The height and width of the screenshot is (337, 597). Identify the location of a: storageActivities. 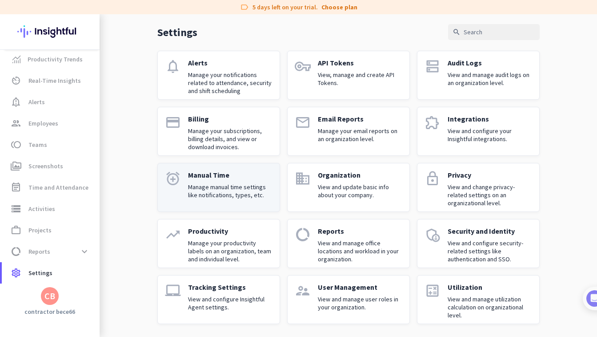
(51, 209).